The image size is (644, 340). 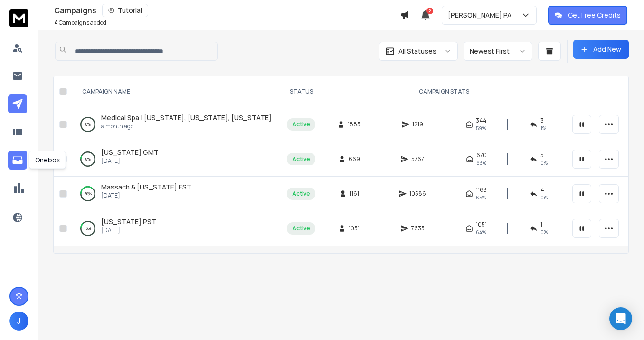 What do you see at coordinates (125, 10) in the screenshot?
I see `button: Tutorial` at bounding box center [125, 10].